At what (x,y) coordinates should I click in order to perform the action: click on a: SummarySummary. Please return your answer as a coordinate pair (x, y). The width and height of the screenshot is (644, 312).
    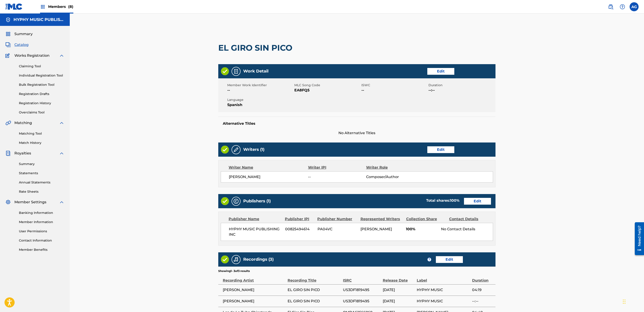
    Looking at the image, I should click on (19, 34).